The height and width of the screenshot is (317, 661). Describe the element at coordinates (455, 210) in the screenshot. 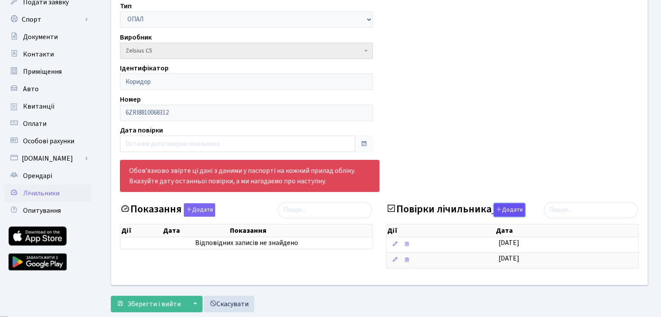

I see `label: Повірки лічильника` at that location.